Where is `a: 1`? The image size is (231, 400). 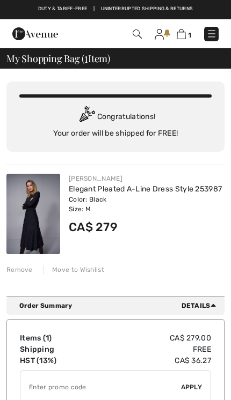 a: 1 is located at coordinates (183, 34).